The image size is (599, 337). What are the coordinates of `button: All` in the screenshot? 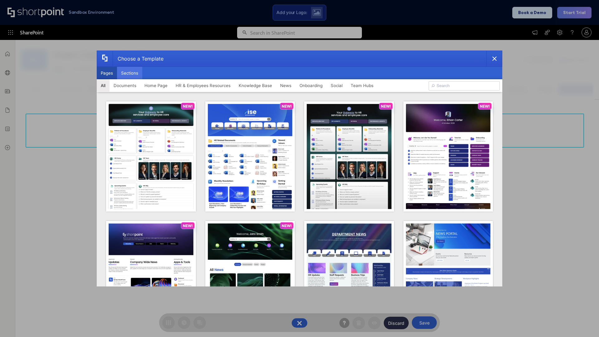 It's located at (103, 86).